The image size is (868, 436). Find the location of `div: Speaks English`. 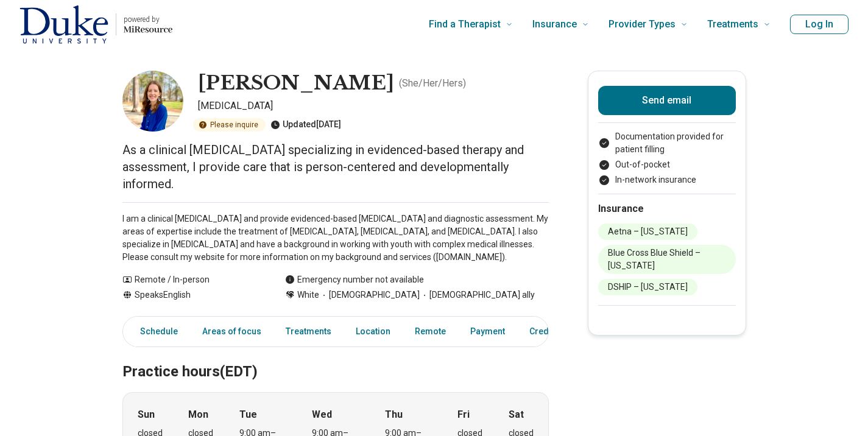

div: Speaks English is located at coordinates (191, 294).